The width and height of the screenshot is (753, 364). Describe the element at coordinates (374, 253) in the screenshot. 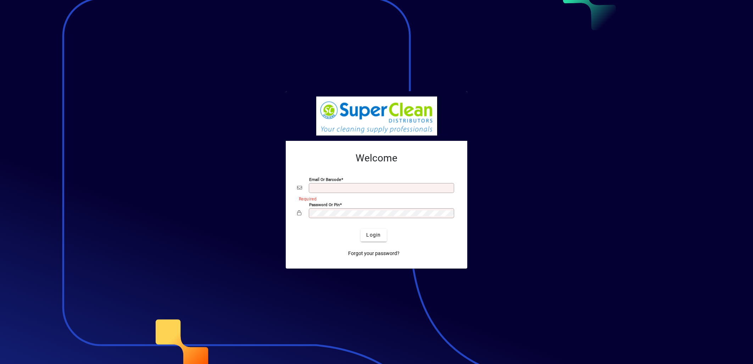

I see `span: Forgot your password?` at that location.